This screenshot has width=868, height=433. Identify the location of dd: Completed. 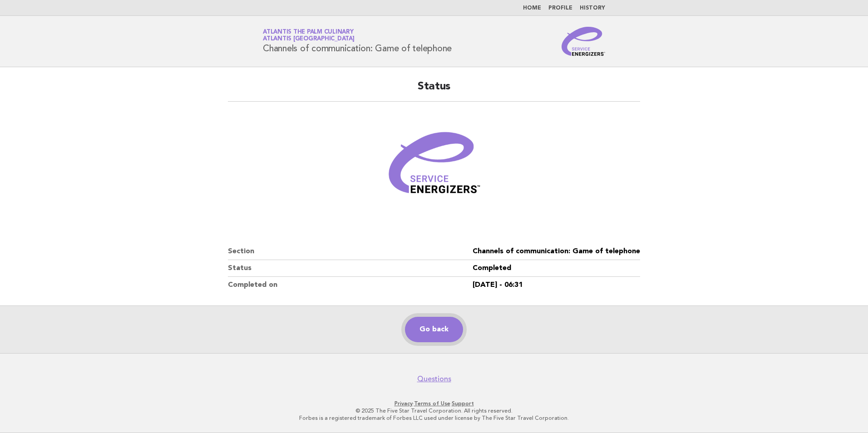
(556, 268).